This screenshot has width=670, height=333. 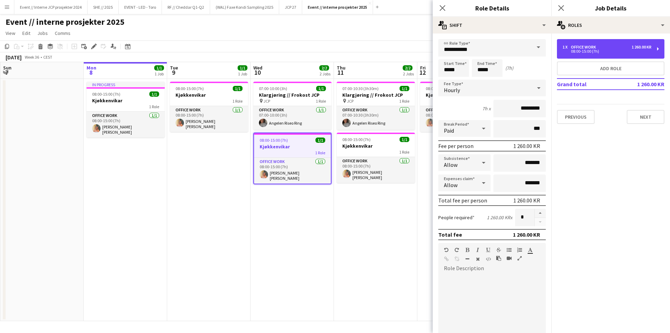 What do you see at coordinates (340, 72) in the screenshot?
I see `span: 11` at bounding box center [340, 72].